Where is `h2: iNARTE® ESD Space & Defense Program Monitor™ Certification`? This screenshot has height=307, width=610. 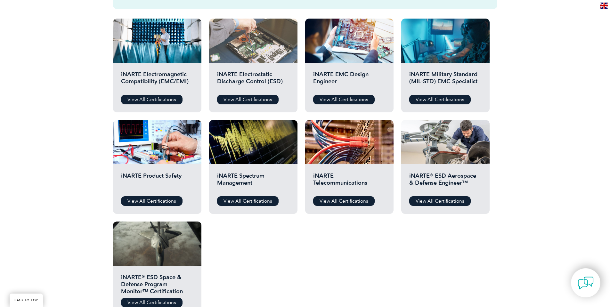 h2: iNARTE® ESD Space & Defense Program Monitor™ Certification is located at coordinates (157, 283).